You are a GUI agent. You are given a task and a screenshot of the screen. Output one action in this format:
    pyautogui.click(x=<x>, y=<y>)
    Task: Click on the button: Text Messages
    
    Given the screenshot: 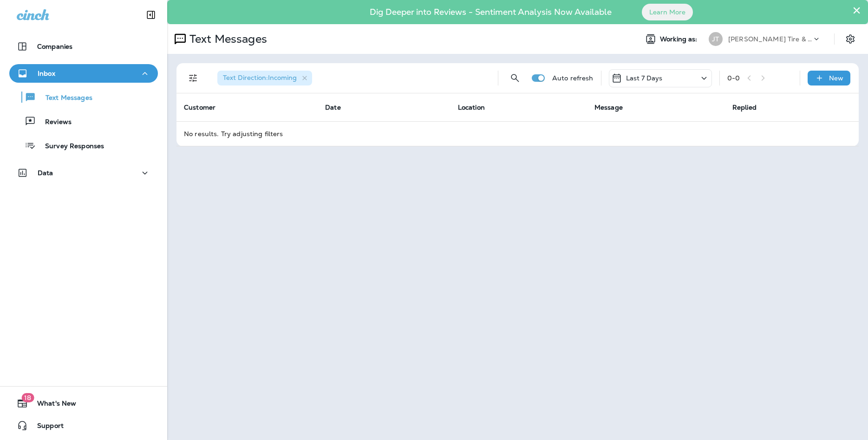 What is the action you would take?
    pyautogui.click(x=84, y=97)
    